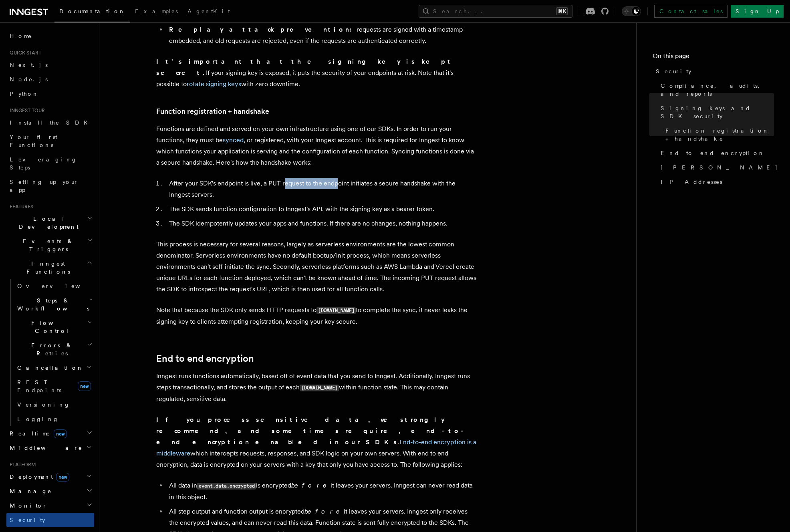 The height and width of the screenshot is (532, 790). Describe the element at coordinates (22, 465) in the screenshot. I see `span: Platform` at that location.